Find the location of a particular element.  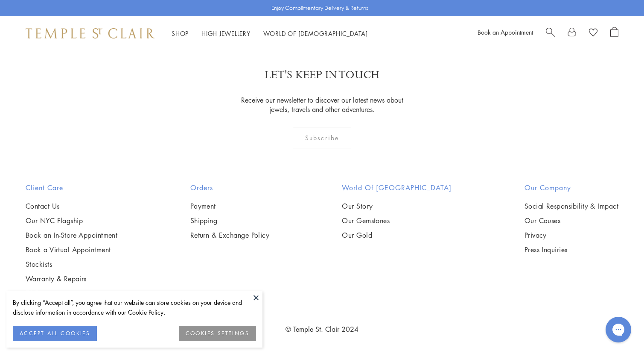

h2: Our Company is located at coordinates (572, 188).